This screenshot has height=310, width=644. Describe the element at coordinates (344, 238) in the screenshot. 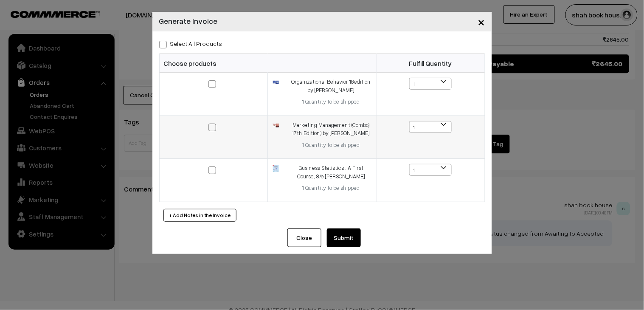

I see `button: Submit` at that location.